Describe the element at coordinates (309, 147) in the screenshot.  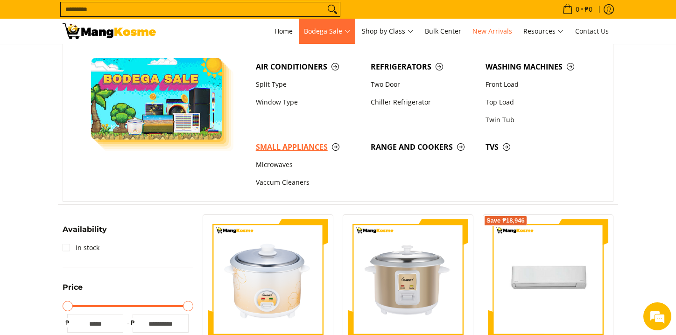
I see `a: Small Appliances` at that location.